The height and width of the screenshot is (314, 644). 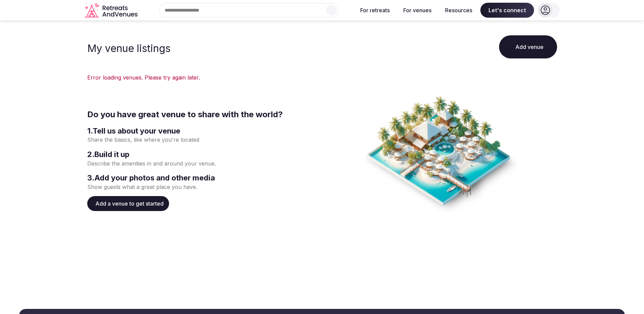 I want to click on a: Visit the homepage, so click(x=112, y=10).